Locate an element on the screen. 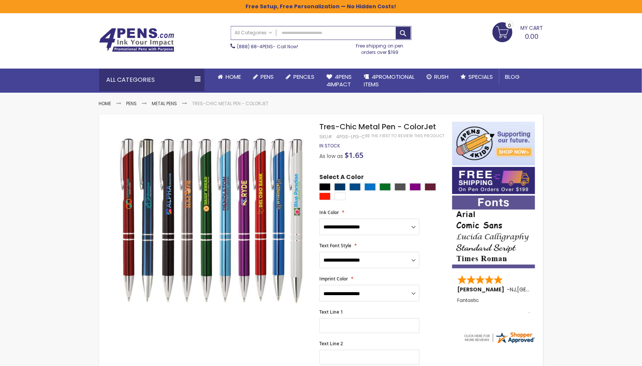 The height and width of the screenshot is (366, 642). div: Bright Red is located at coordinates (325, 196).